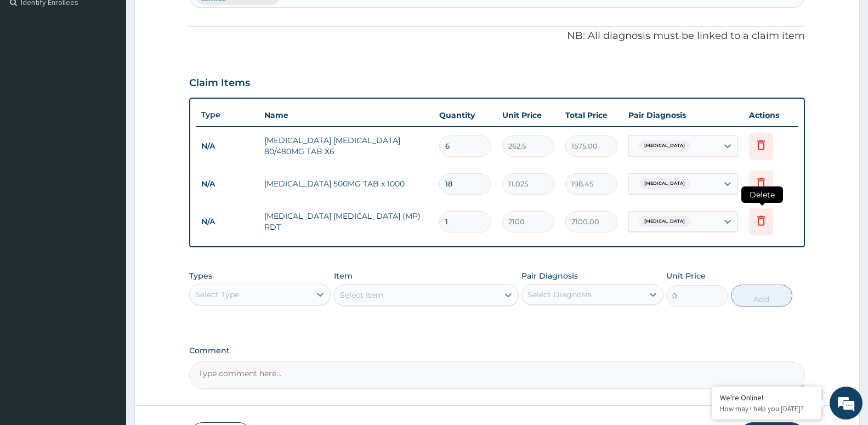  Describe the element at coordinates (683, 115) in the screenshot. I see `th: Pair Diagnosis` at that location.